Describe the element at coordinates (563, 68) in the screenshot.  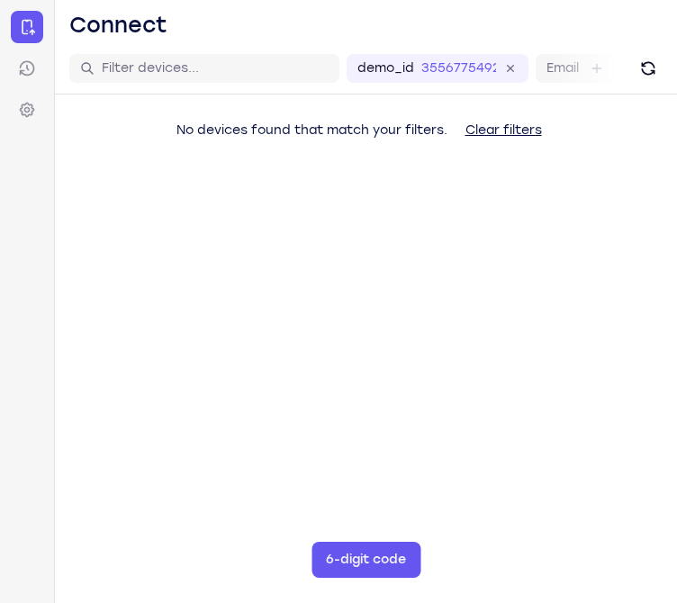
I see `label: Email` at that location.